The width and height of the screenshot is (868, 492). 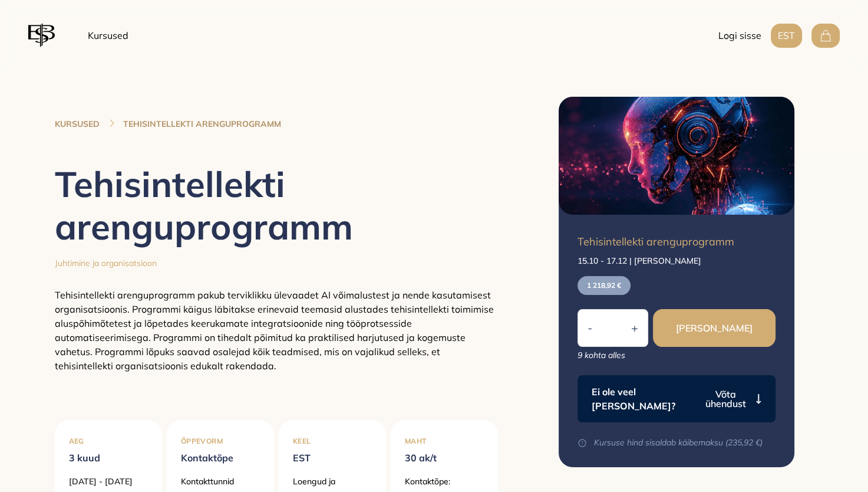 What do you see at coordinates (332, 442) in the screenshot?
I see `p: Keel` at bounding box center [332, 442].